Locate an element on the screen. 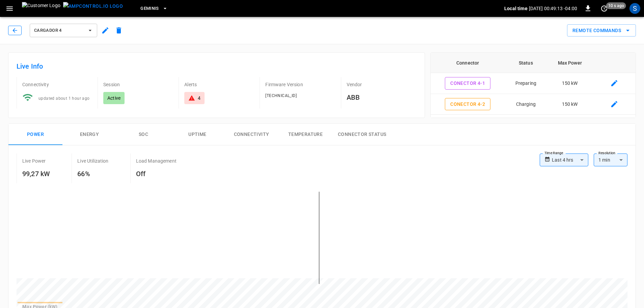  button: set refresh interval is located at coordinates (604, 8).